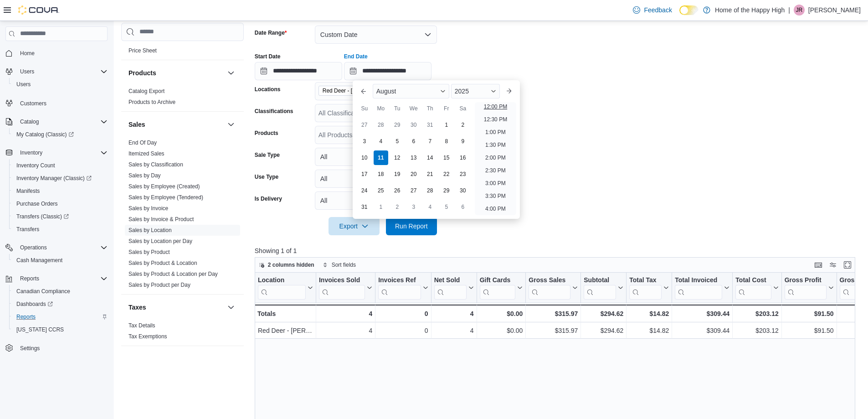 This screenshot has width=868, height=419. I want to click on div: $14.82, so click(648, 330).